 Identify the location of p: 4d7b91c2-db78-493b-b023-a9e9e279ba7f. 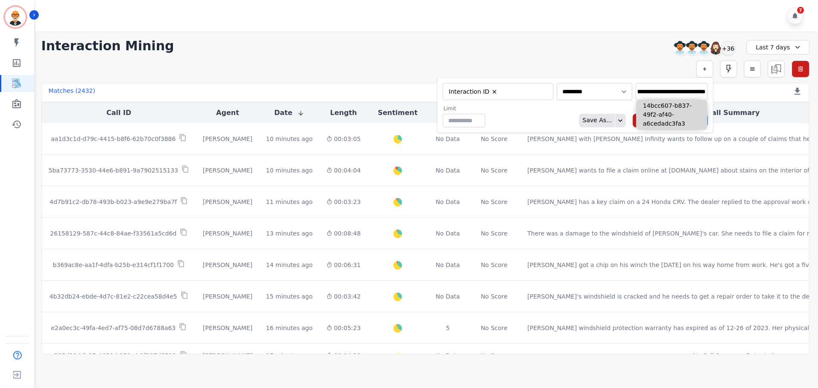
(113, 202).